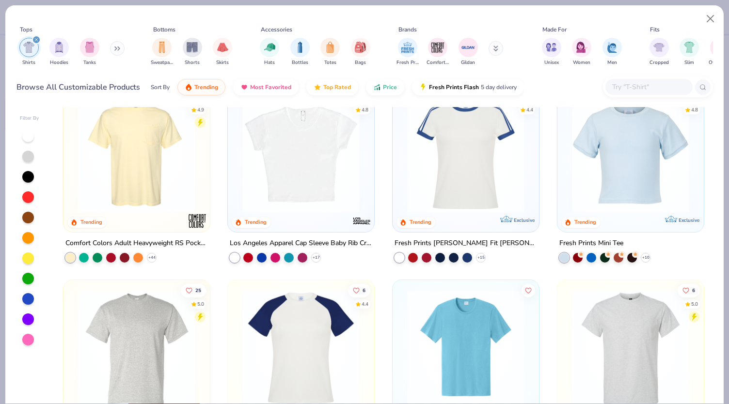 This screenshot has width=729, height=404. I want to click on div: Accessories, so click(276, 30).